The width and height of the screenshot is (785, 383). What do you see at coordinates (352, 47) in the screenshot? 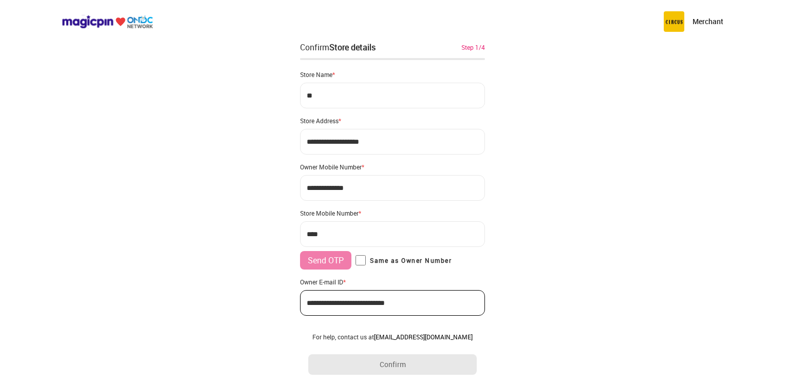
I see `div: Store details` at bounding box center [352, 47].